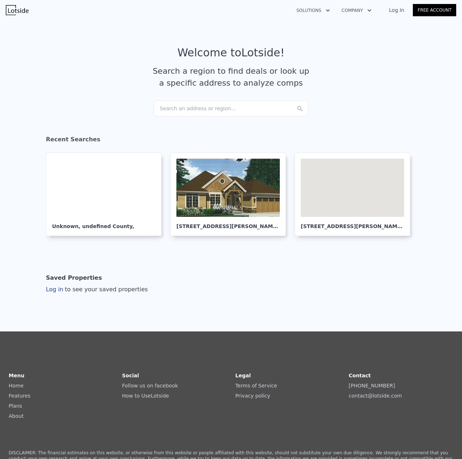  I want to click on a: Privacy policy, so click(253, 396).